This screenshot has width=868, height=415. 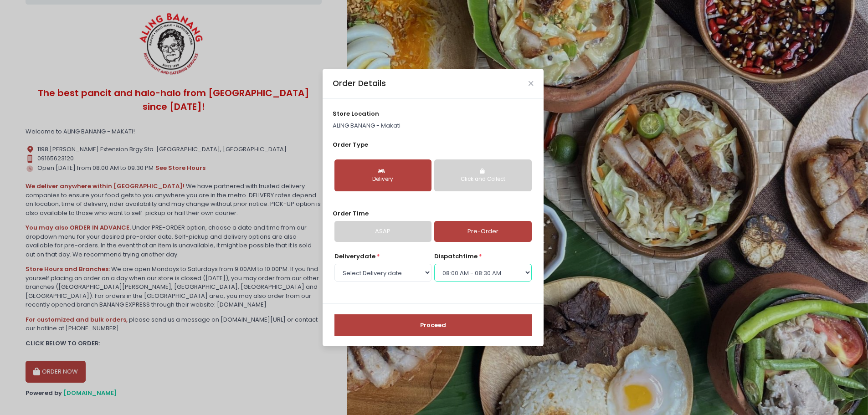 I want to click on span: store location, so click(x=356, y=113).